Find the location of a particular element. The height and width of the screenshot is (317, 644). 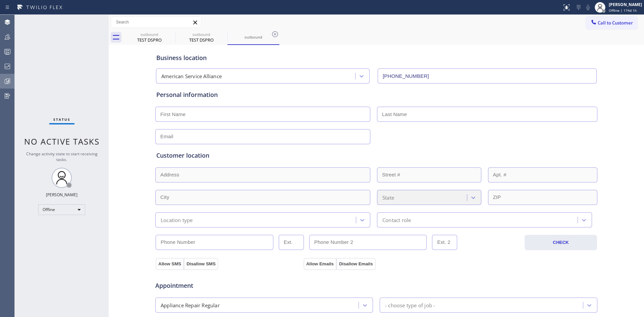

input: Street # is located at coordinates (429, 175).